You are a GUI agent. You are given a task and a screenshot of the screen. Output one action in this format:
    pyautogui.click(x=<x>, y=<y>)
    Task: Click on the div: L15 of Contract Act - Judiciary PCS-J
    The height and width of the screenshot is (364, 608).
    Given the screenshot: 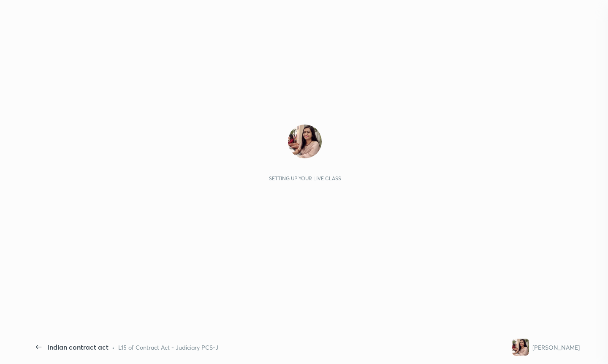 What is the action you would take?
    pyautogui.click(x=168, y=347)
    